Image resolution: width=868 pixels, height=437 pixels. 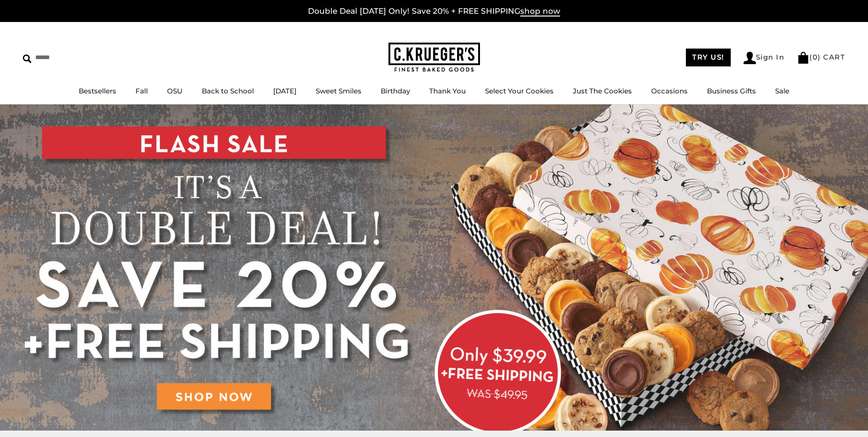 What do you see at coordinates (815, 57) in the screenshot?
I see `span: 0` at bounding box center [815, 57].